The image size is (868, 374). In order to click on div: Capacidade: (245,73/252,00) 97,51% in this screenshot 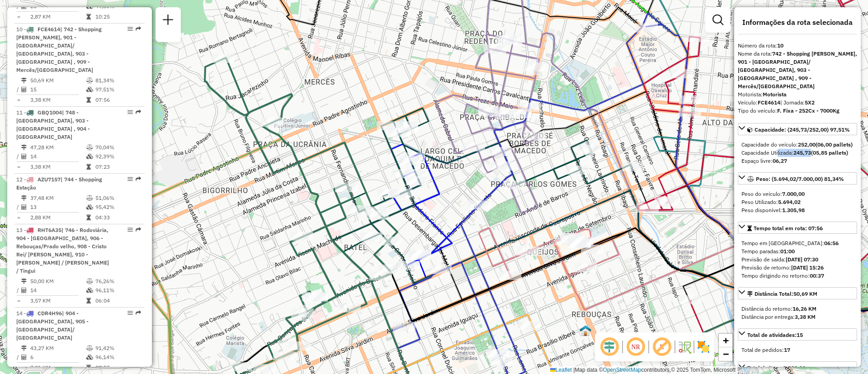, I will do `click(797, 153)`.